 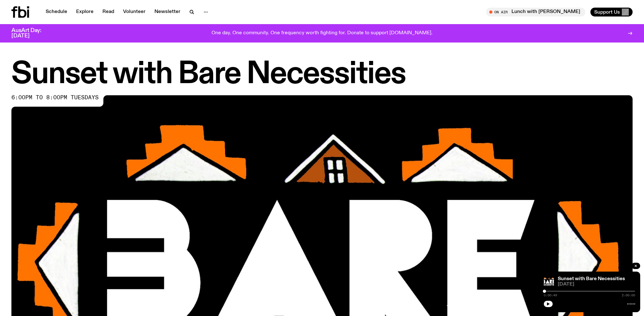 I want to click on span: 6:00pm to 8:00pm tuesdays, so click(x=55, y=98).